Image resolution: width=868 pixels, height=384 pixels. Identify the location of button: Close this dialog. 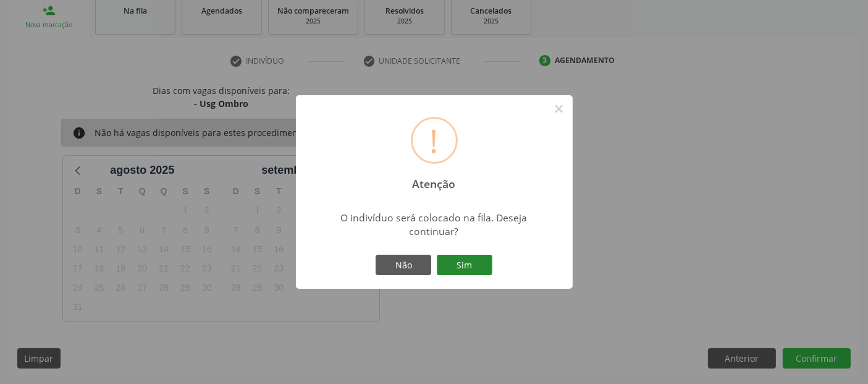
(559, 109).